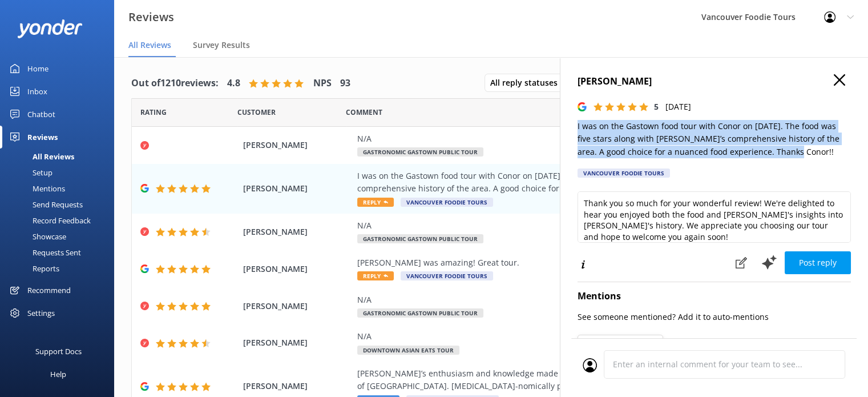 The image size is (868, 397). Describe the element at coordinates (49, 29) in the screenshot. I see `img: yonder-white-logo.png` at that location.